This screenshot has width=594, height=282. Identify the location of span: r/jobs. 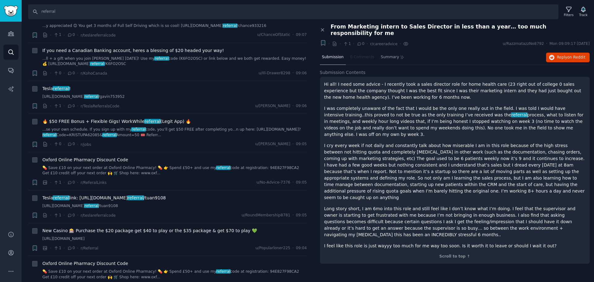
(86, 145).